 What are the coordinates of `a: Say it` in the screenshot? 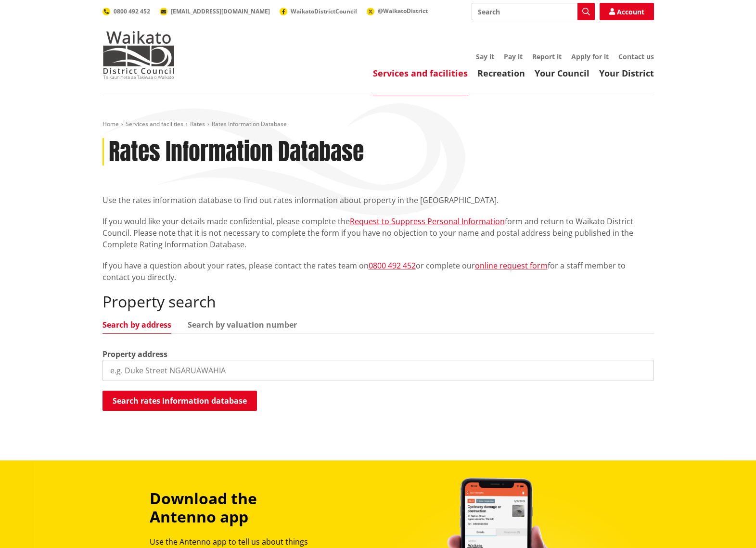 It's located at (485, 56).